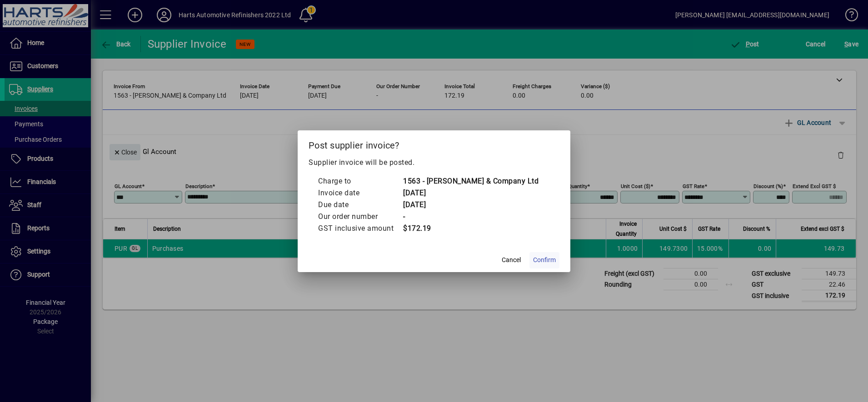 The height and width of the screenshot is (402, 868). What do you see at coordinates (545, 259) in the screenshot?
I see `span: Confirm` at bounding box center [545, 259].